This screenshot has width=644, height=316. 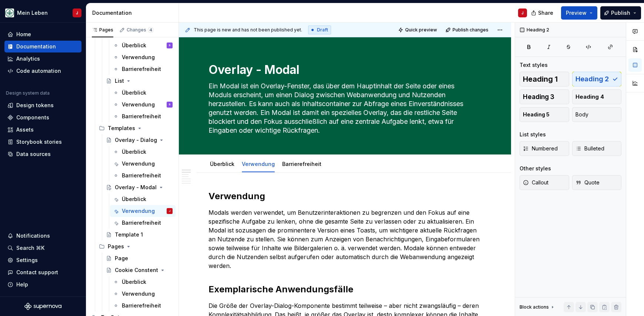 I want to click on div: Assets, so click(x=25, y=129).